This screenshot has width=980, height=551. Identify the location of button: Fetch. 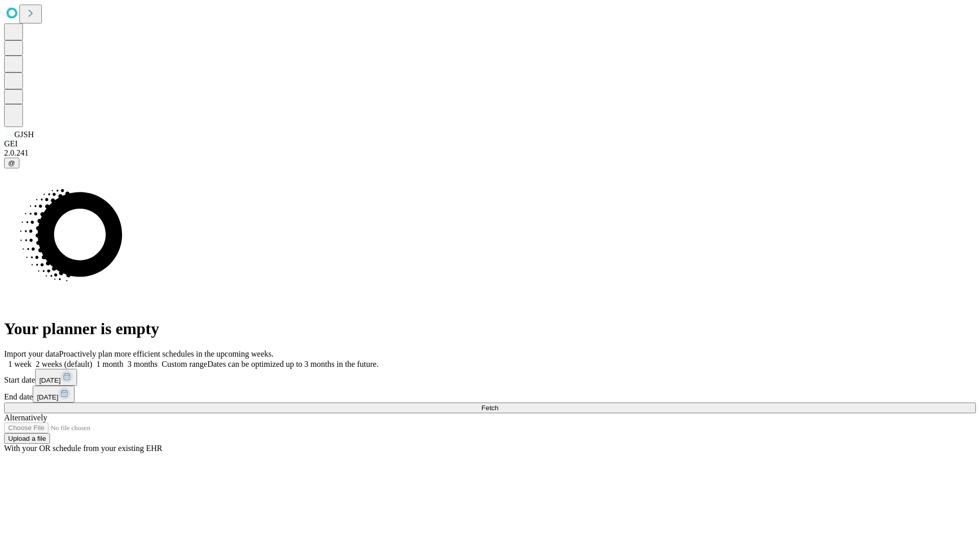
(490, 408).